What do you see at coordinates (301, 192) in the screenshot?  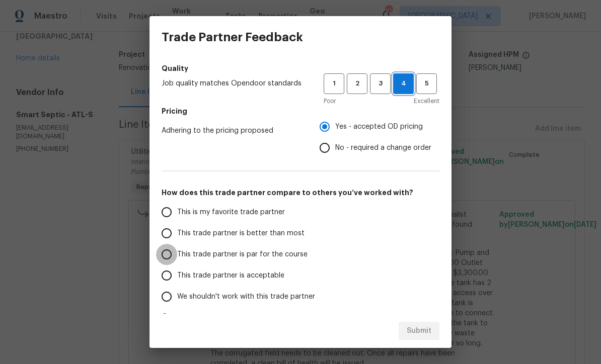 I see `h5: How does this trade partner compare to others you’ve worked with?` at bounding box center [301, 192].